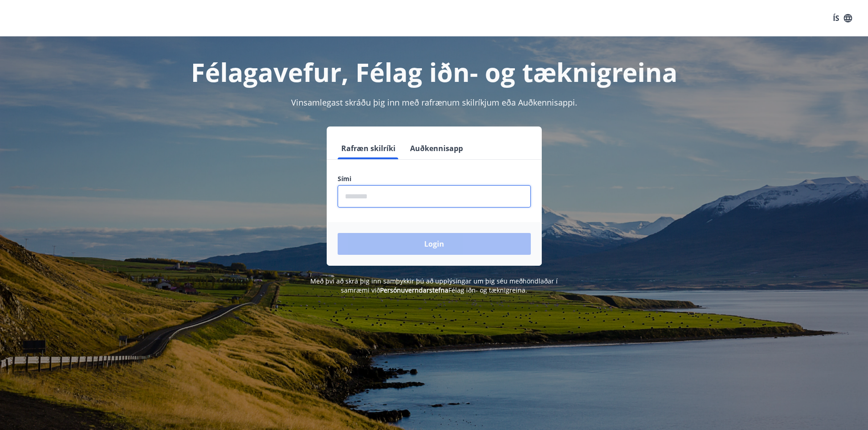 The image size is (868, 430). What do you see at coordinates (433, 285) in the screenshot?
I see `span: Með því að skrá þig inn samþykkir þú að upplýsingar um þig séu meðhöndlaðar í samræmi við Félag i...` at bounding box center [433, 285].